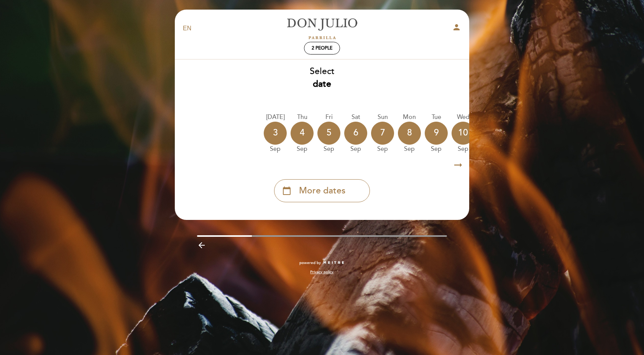 This screenshot has width=644, height=355. I want to click on b: date, so click(322, 84).